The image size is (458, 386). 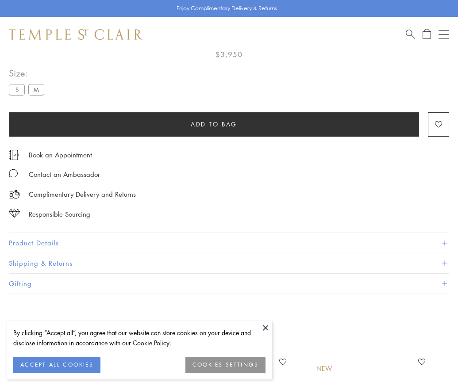 I want to click on img: icon_appointment.svg, so click(x=14, y=155).